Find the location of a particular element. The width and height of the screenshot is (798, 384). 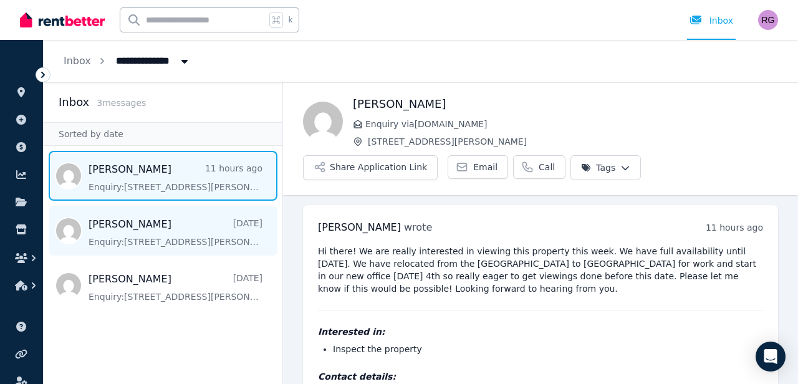

span: wrote is located at coordinates (418, 227).